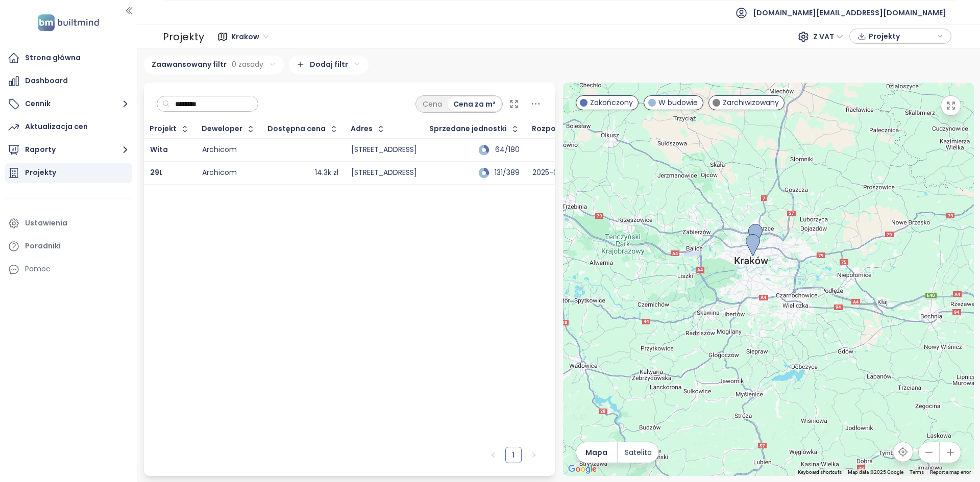  What do you see at coordinates (534, 455) in the screenshot?
I see `span: right` at bounding box center [534, 455].